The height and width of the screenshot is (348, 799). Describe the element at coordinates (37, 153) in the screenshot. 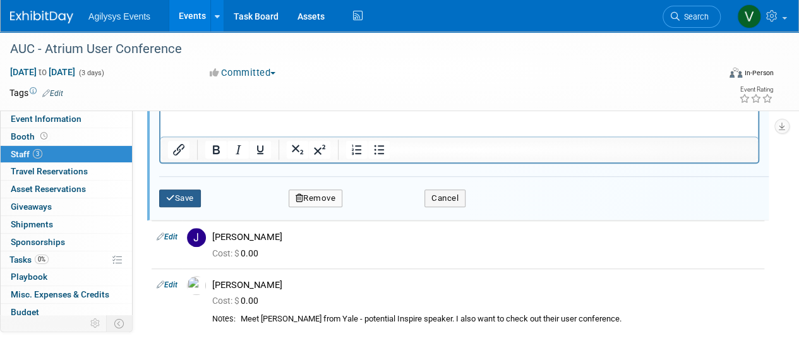

I see `span: 3` at that location.